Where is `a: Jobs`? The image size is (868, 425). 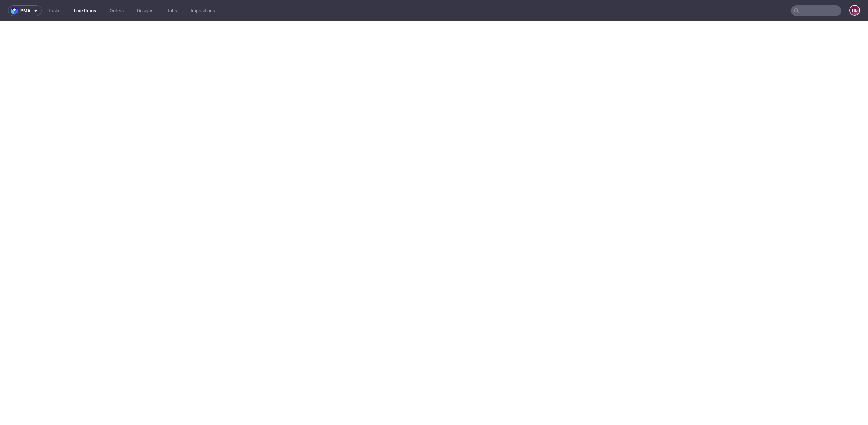 a: Jobs is located at coordinates (172, 10).